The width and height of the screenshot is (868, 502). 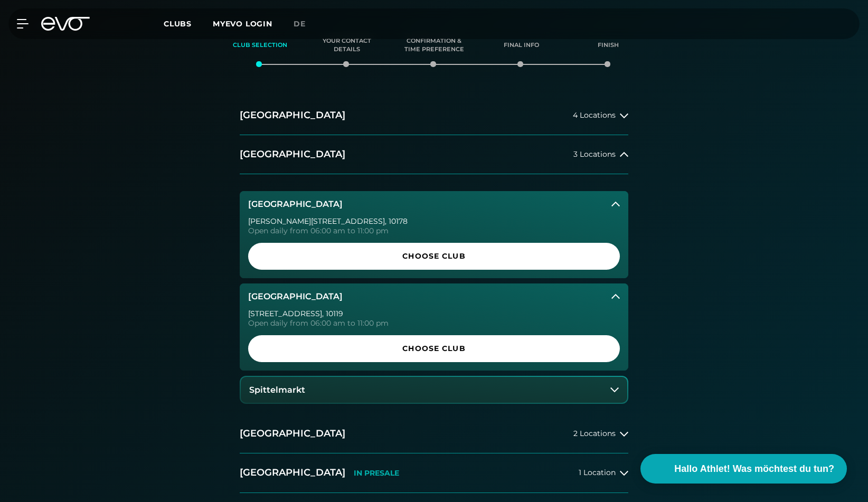 What do you see at coordinates (305, 24) in the screenshot?
I see `a: de` at bounding box center [305, 24].